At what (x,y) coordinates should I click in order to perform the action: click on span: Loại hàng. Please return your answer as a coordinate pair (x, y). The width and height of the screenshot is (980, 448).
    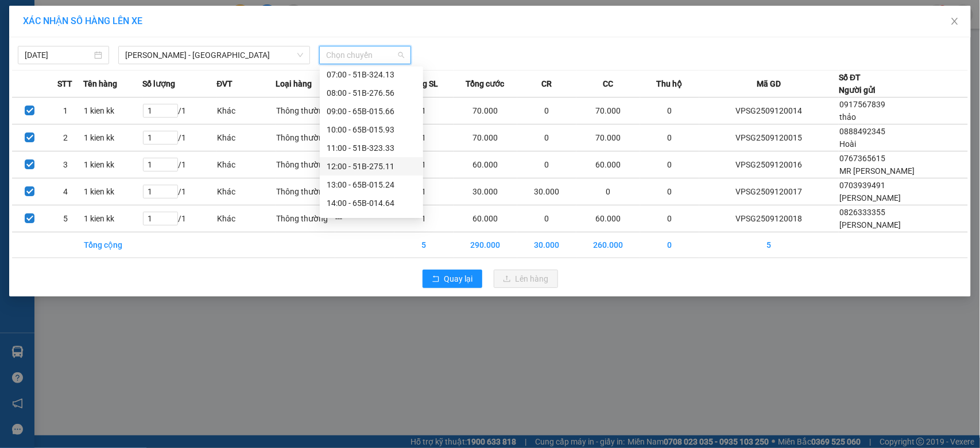
    Looking at the image, I should click on (294, 83).